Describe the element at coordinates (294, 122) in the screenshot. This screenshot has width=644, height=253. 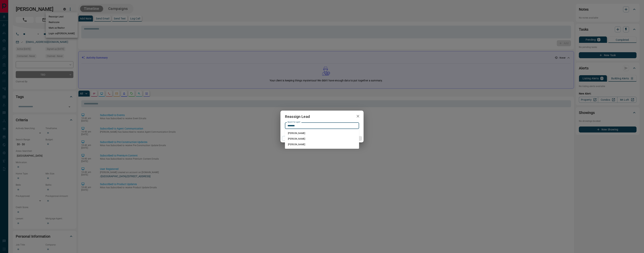
I see `label: Search for agent` at that location.